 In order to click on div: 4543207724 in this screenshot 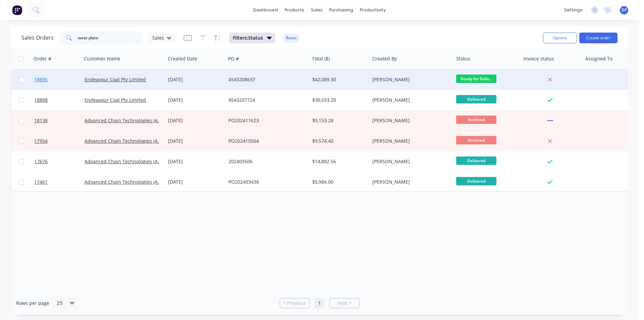, I will do `click(266, 100)`.